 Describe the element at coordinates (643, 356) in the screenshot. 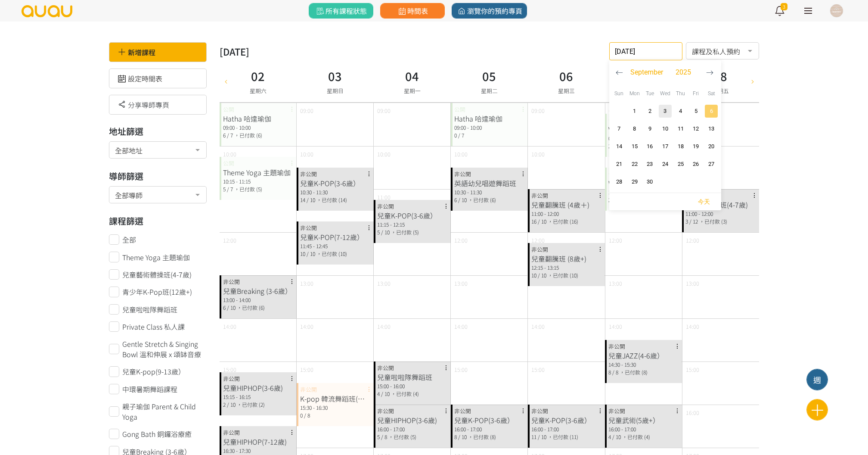

I see `div: 兒童JAZZ(4-6歲）` at that location.